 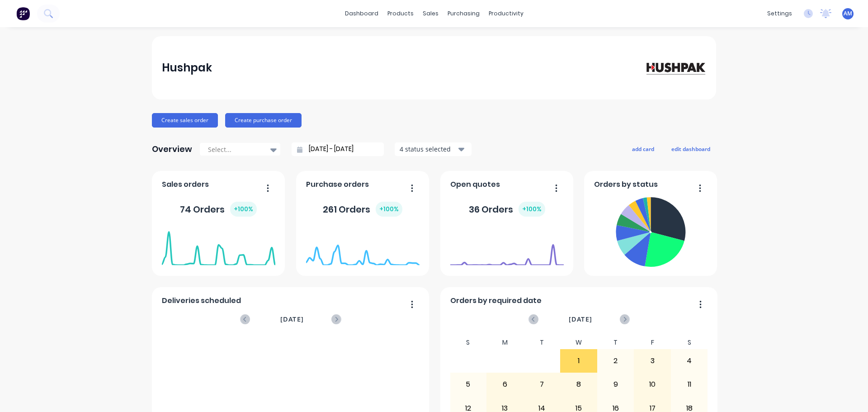 What do you see at coordinates (187, 68) in the screenshot?
I see `div: Hushpak` at bounding box center [187, 68].